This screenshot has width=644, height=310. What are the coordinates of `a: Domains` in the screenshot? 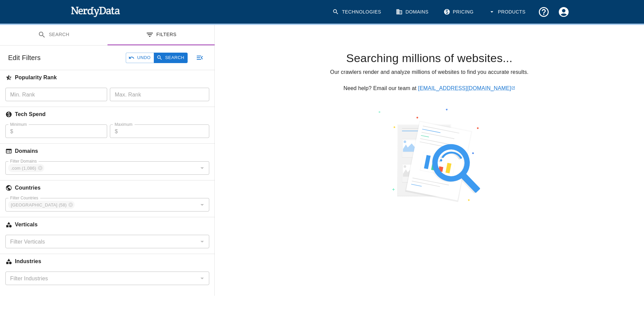 It's located at (412, 12).